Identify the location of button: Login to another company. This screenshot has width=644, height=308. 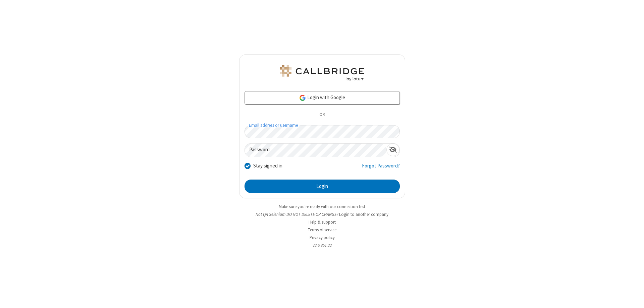
(363, 214).